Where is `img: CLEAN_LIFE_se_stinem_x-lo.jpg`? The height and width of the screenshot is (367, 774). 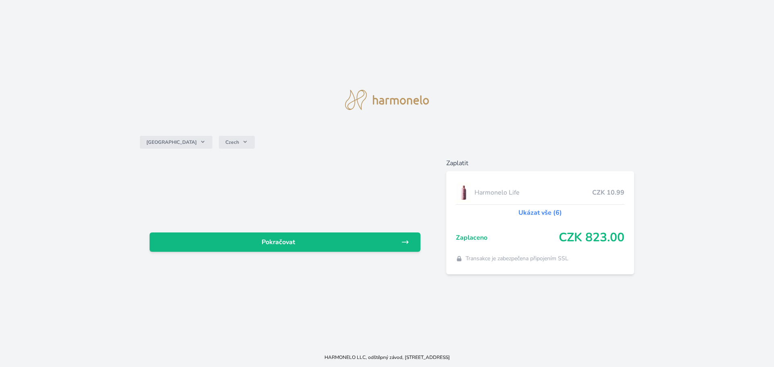 img: CLEAN_LIFE_se_stinem_x-lo.jpg is located at coordinates (464, 193).